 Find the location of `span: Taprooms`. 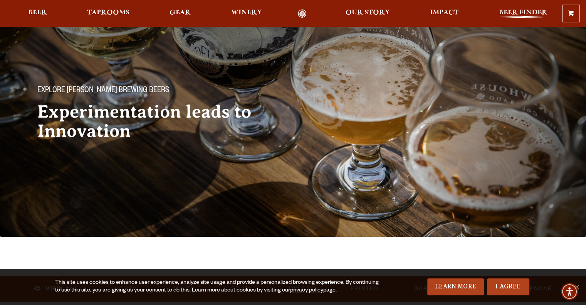

span: Taprooms is located at coordinates (108, 13).